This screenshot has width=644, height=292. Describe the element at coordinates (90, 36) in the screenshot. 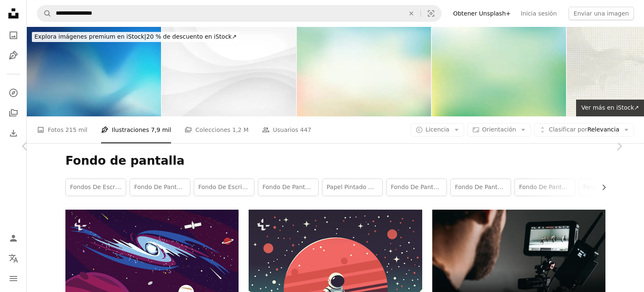

I see `span: Explora imágenes premium en iStock |` at that location.